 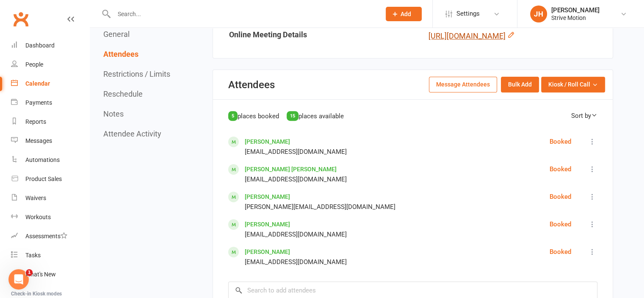 I want to click on button: Message Attendees, so click(x=463, y=84).